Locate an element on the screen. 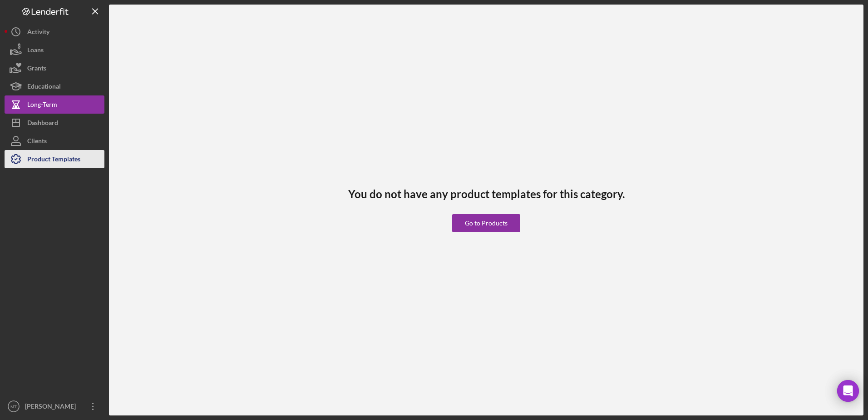 This screenshot has width=868, height=420. div: Grants is located at coordinates (37, 69).